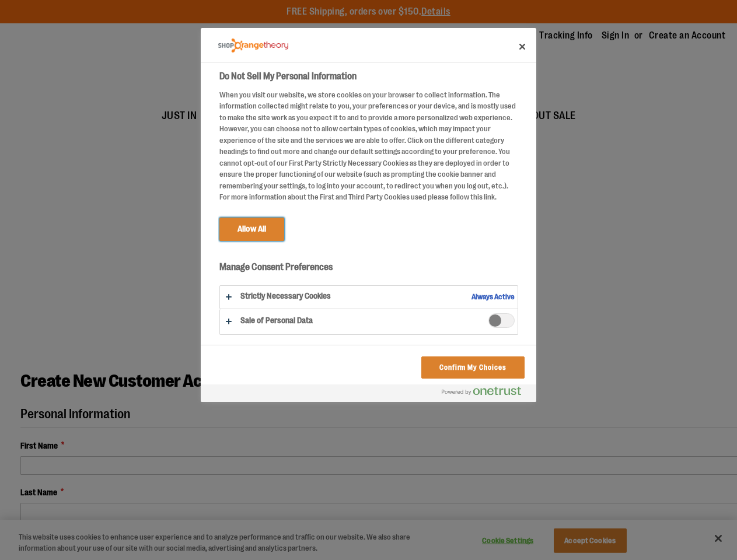 The height and width of the screenshot is (560, 737). What do you see at coordinates (486, 393) in the screenshot?
I see `a: Powered by OneTrust Opens in a new Tab` at bounding box center [486, 393].